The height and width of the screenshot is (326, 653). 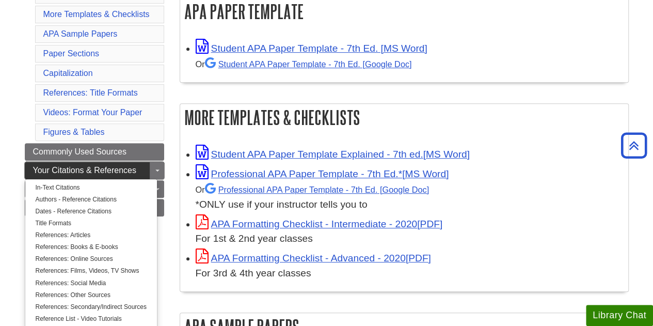 What do you see at coordinates (91, 271) in the screenshot?
I see `a: References: Films, Videos, TV Shows` at bounding box center [91, 271].